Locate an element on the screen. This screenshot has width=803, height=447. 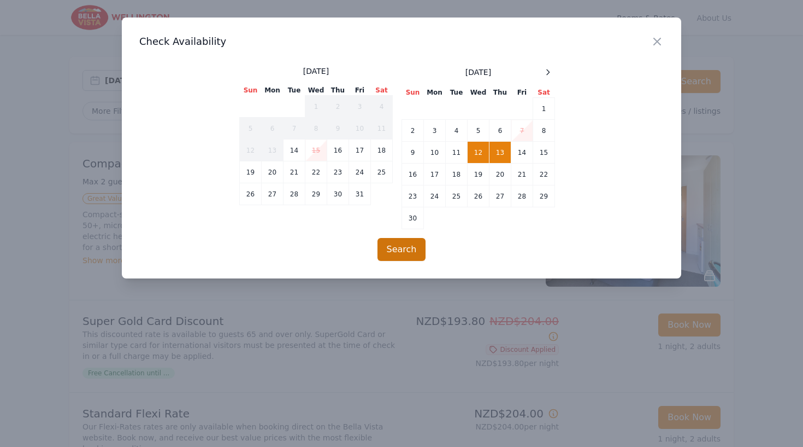
button: Search is located at coordinates (402, 249).